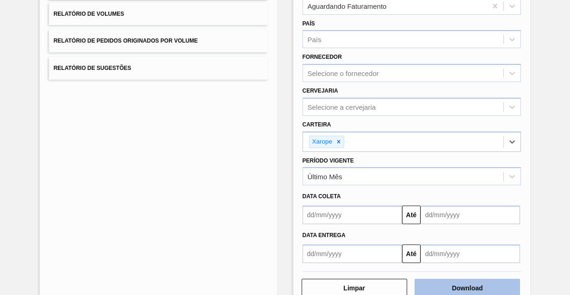 Image resolution: width=570 pixels, height=295 pixels. What do you see at coordinates (315, 39) in the screenshot?
I see `div: País` at bounding box center [315, 39].